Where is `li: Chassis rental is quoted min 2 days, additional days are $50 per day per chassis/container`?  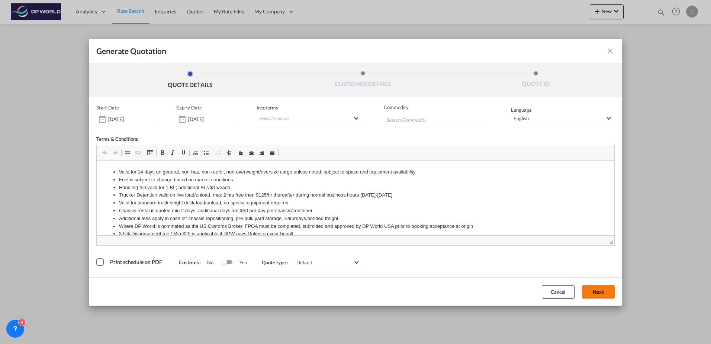 li: Chassis rental is quoted min 2 days, additional days are $50 per day per chassis/container is located at coordinates (259, 50).